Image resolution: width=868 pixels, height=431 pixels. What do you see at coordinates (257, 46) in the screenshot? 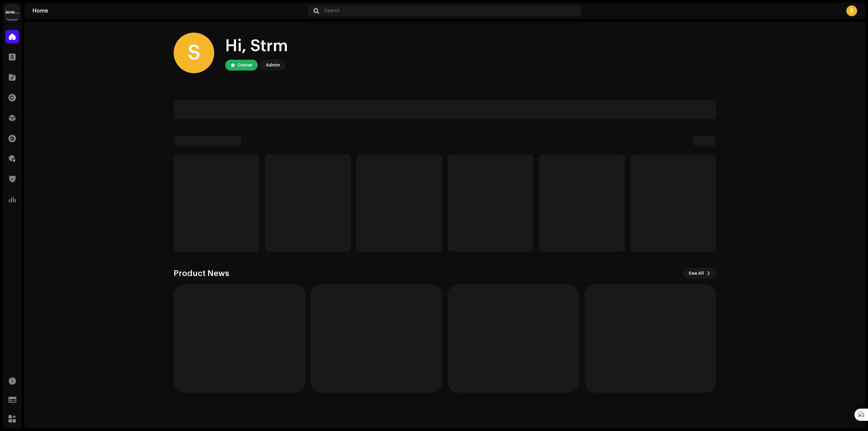
I see `div: Hi, Strm` at bounding box center [257, 46].